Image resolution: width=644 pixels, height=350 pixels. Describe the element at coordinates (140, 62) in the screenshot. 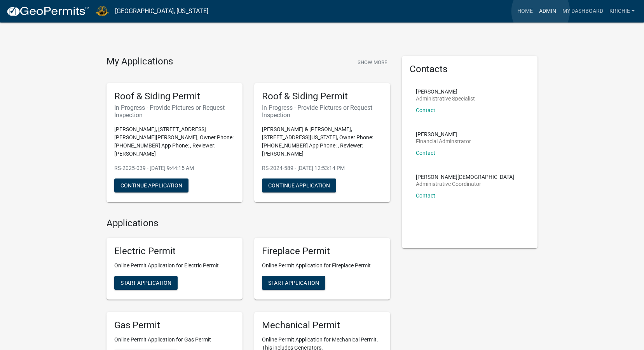

I see `h4: My Applications` at that location.